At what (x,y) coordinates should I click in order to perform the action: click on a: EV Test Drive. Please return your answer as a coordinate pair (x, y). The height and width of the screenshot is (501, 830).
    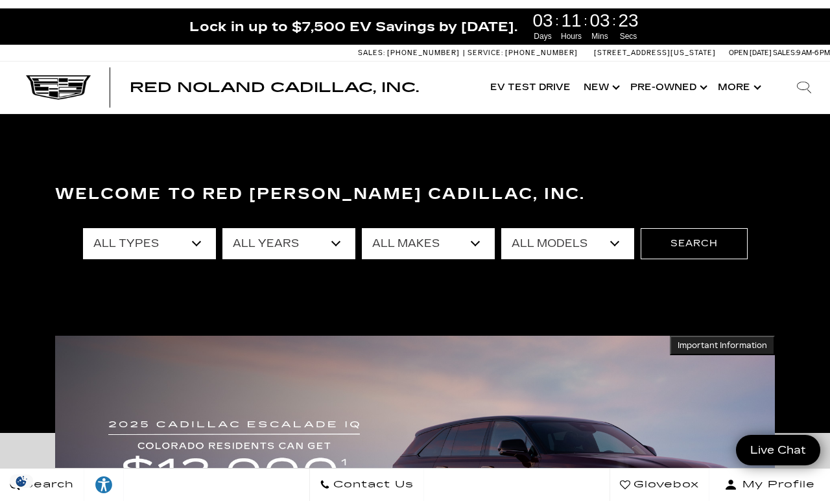
    Looking at the image, I should click on (530, 88).